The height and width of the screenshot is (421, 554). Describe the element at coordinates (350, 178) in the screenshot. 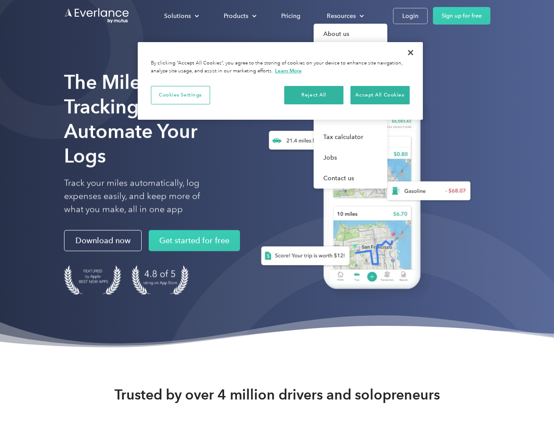

I see `a: Contact us` at that location.